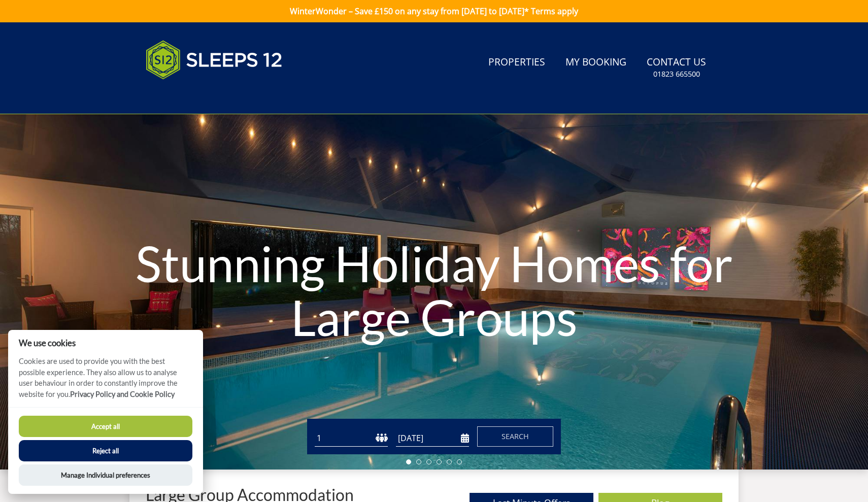 The width and height of the screenshot is (868, 502). I want to click on a: Privacy Policy and Cookie Policy, so click(122, 394).